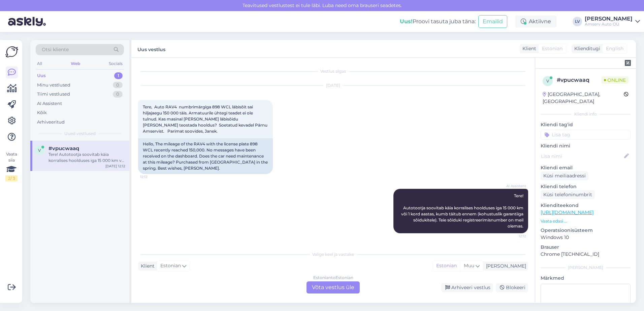  What do you see at coordinates (51, 122) in the screenshot?
I see `div: Arhiveeritud` at bounding box center [51, 122].